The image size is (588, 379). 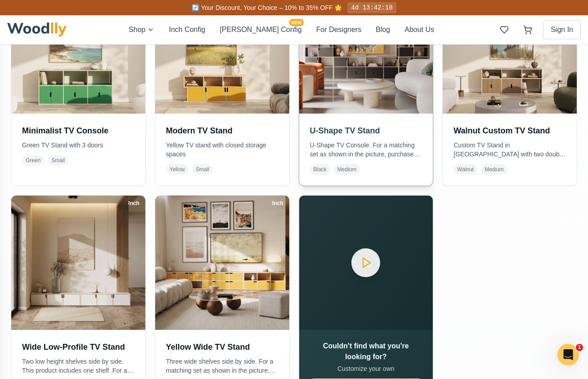 I want to click on p: Three wide shelves side by side. For a matching set as shown in the picture, design and purchase ..., so click(x=223, y=366).